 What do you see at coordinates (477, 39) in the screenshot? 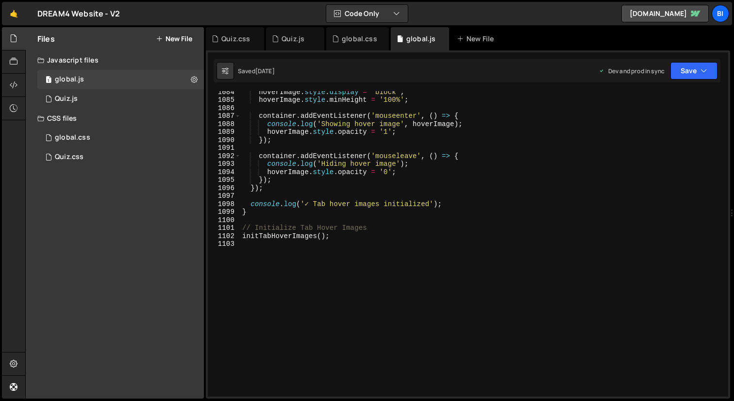
I see `div: New File` at bounding box center [477, 39].